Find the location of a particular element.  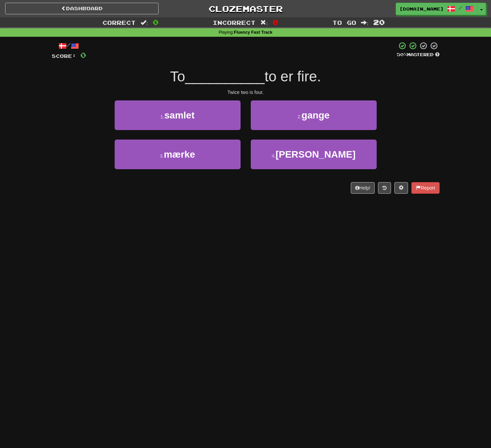

button: 3.mærke is located at coordinates (178, 154).